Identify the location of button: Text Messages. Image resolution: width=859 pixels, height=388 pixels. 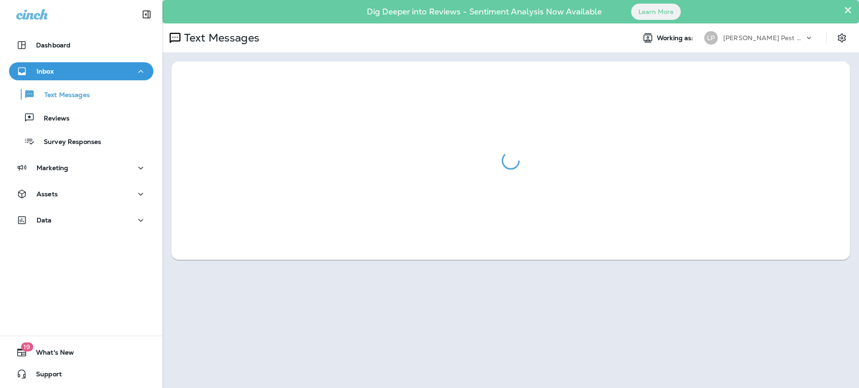
(81, 94).